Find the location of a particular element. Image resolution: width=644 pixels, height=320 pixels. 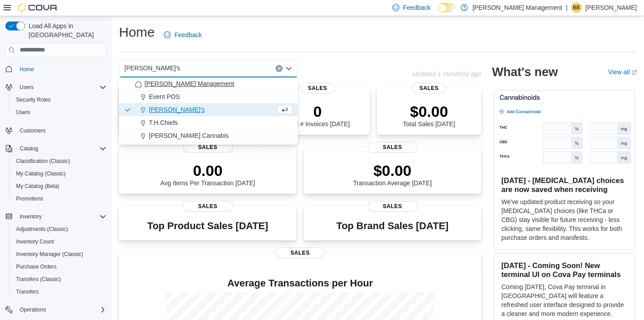

button: Customers is located at coordinates (56, 130).